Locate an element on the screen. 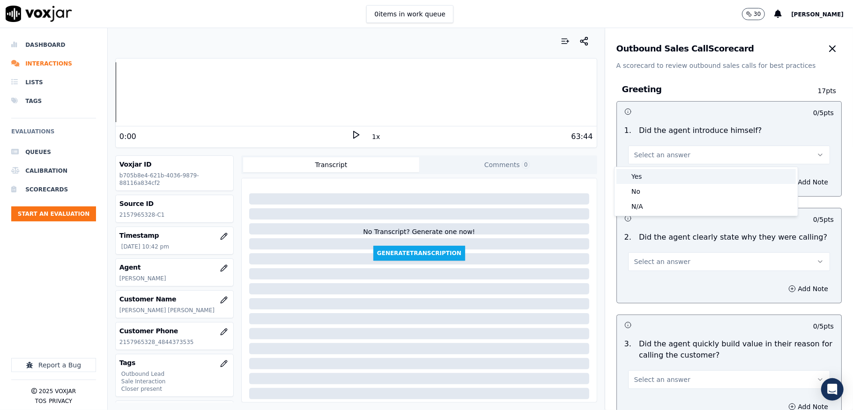  span: 0 is located at coordinates (526, 165).